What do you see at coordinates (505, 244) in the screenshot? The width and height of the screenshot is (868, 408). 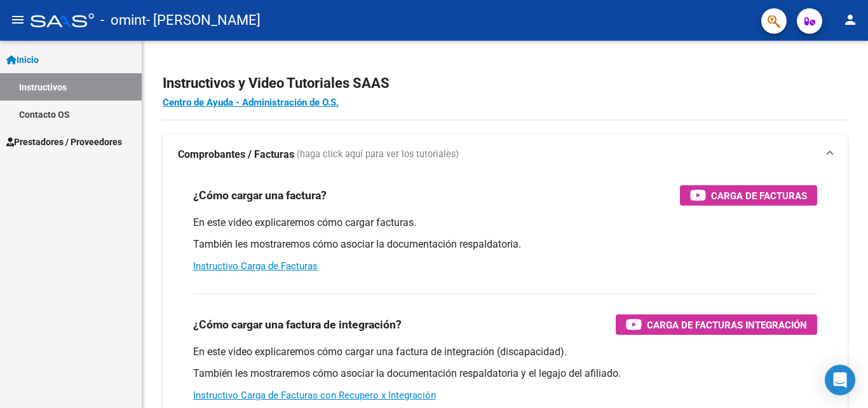 I see `p: También les mostraremos cómo asociar la documentación respaldatoria.` at bounding box center [505, 244].